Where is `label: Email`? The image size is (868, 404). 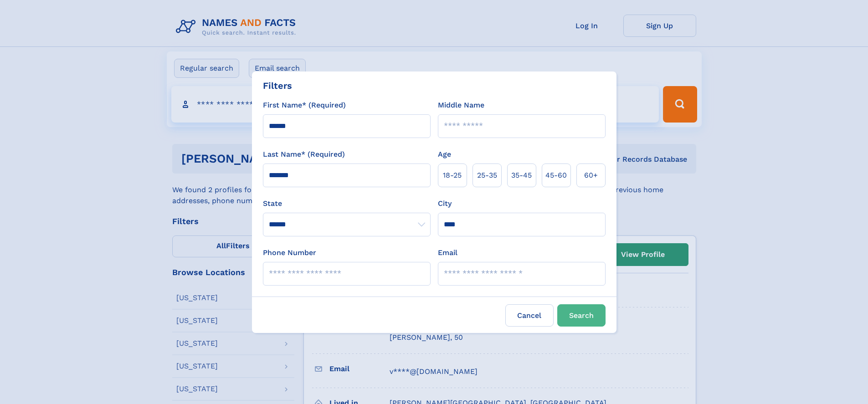 label: Email is located at coordinates (447, 253).